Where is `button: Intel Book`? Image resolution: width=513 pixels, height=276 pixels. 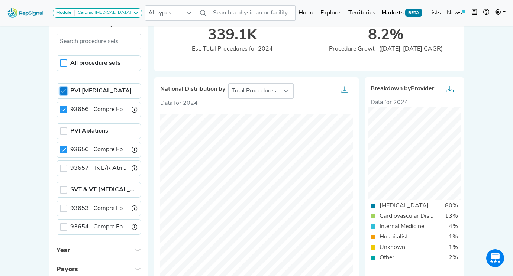 button: Intel Book is located at coordinates (475, 13).